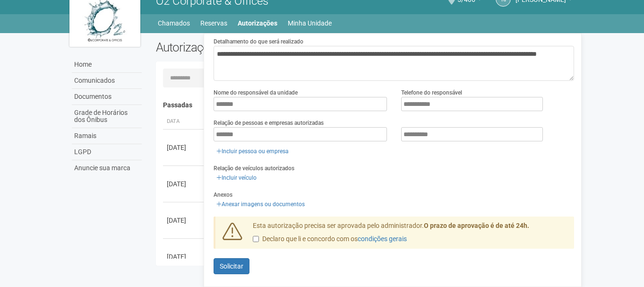 Image resolution: width=644 pixels, height=287 pixels. Describe the element at coordinates (107, 97) in the screenshot. I see `a: Documentos` at that location.